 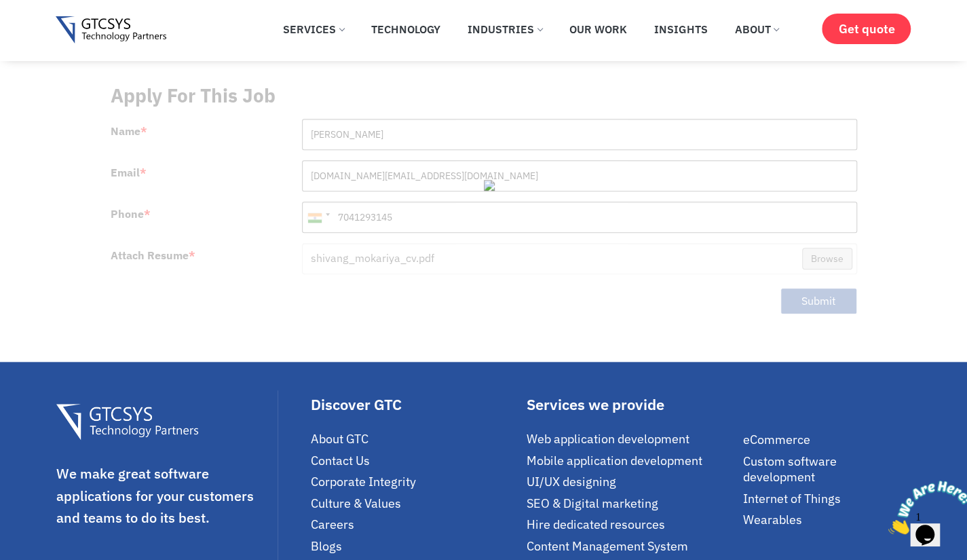 I want to click on span: Custom software development, so click(x=827, y=469).